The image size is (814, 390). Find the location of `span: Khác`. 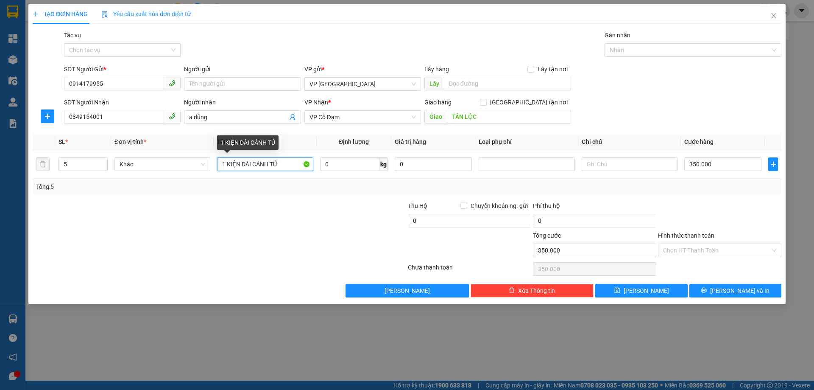

span: Khác is located at coordinates (162, 164).